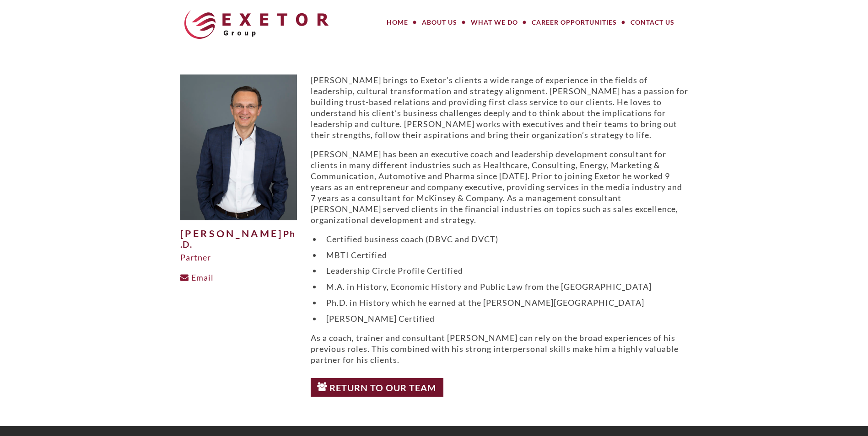  What do you see at coordinates (505, 255) in the screenshot?
I see `li: MBTI Certified` at bounding box center [505, 255].